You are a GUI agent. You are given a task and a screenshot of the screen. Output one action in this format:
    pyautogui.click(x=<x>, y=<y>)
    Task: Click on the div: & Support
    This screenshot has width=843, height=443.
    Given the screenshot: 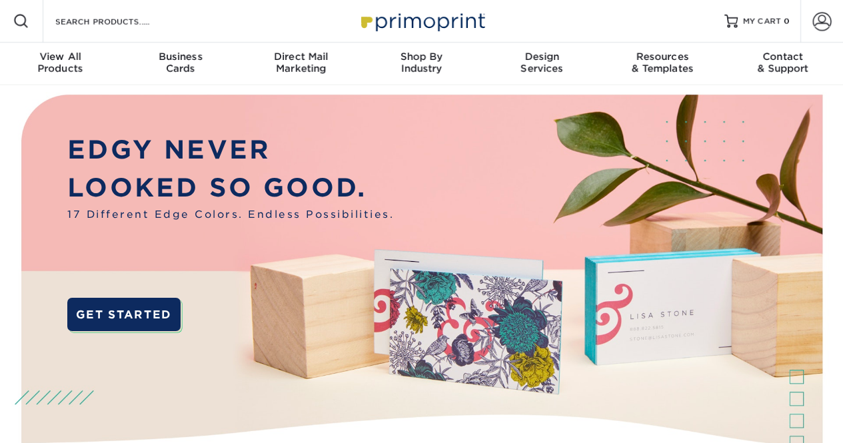 What is the action you would take?
    pyautogui.click(x=783, y=63)
    